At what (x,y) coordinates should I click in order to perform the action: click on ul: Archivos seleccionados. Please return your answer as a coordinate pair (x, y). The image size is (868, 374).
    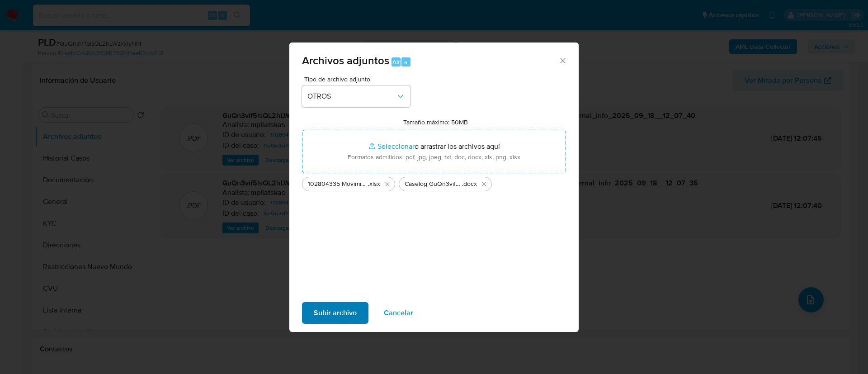
    Looking at the image, I should click on (434, 183).